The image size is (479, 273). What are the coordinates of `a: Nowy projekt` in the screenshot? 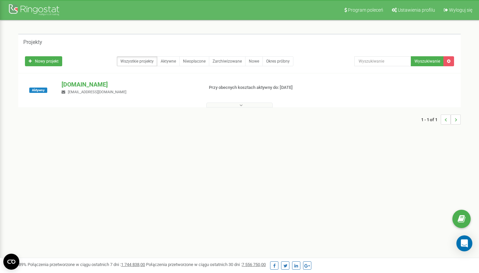 It's located at (44, 61).